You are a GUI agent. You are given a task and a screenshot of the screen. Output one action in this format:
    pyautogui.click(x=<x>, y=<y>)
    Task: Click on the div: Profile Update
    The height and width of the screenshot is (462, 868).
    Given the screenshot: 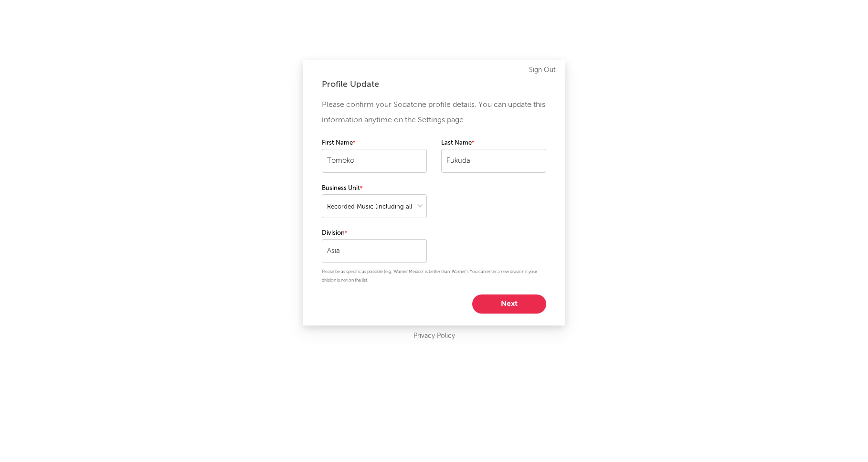 What is the action you would take?
    pyautogui.click(x=434, y=84)
    